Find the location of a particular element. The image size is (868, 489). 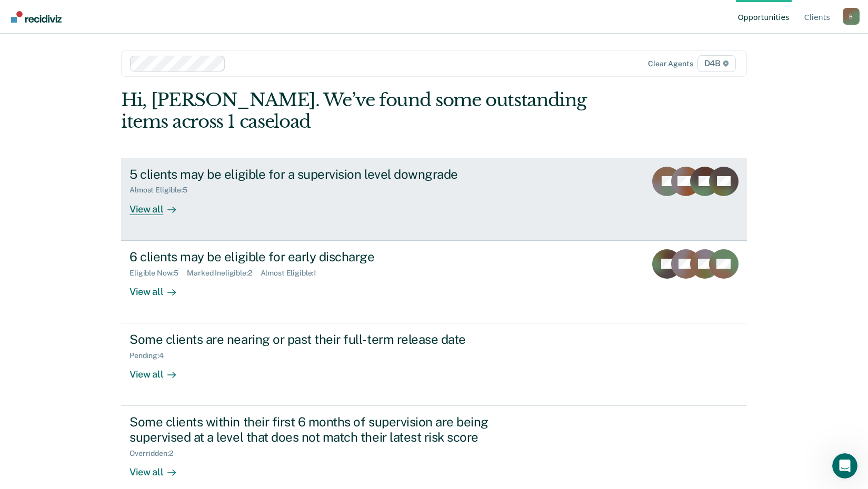

div: Clear agents is located at coordinates (670, 64).